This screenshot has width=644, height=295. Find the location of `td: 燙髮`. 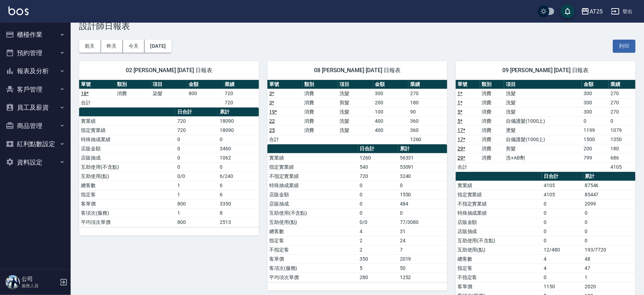

td: 燙髮 is located at coordinates (543, 130).